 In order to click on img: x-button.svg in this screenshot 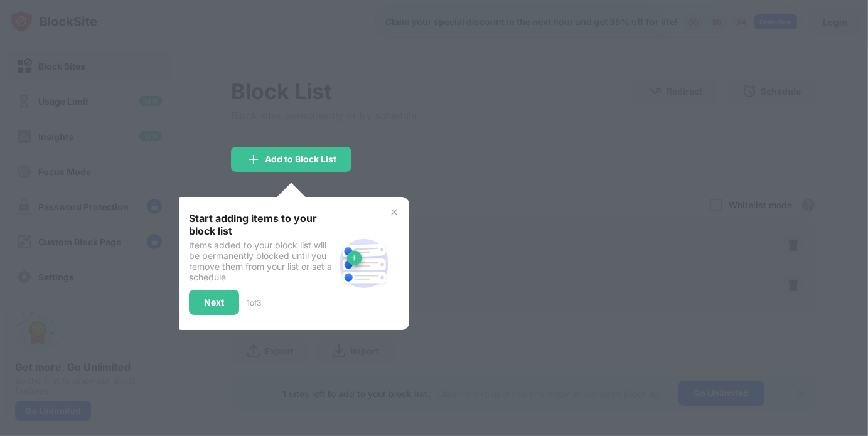, I will do `click(394, 212)`.